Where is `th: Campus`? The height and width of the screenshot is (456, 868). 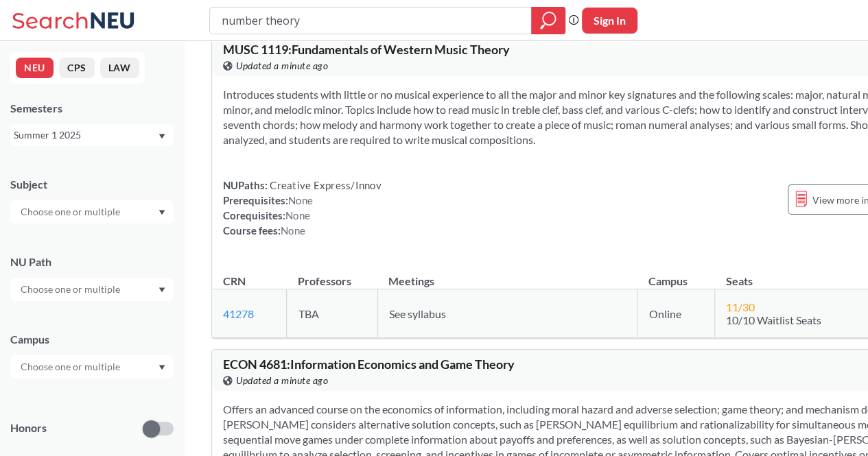 th: Campus is located at coordinates (675, 274).